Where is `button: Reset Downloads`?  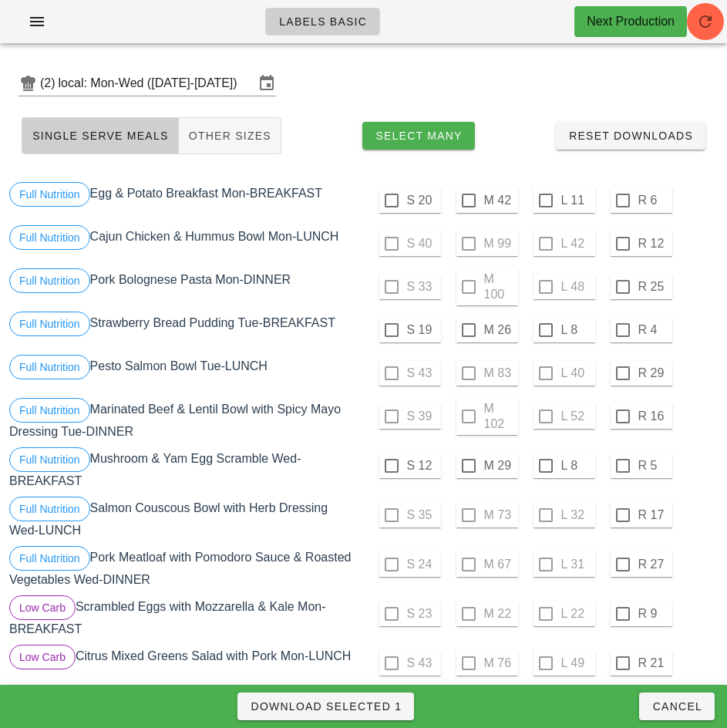 button: Reset Downloads is located at coordinates (631, 136).